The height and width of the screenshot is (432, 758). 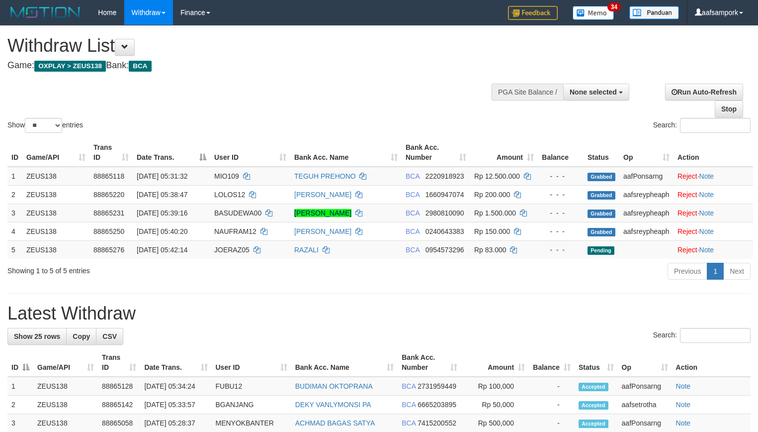 What do you see at coordinates (528, 92) in the screenshot?
I see `div: PGA Site Balance /` at bounding box center [528, 92].